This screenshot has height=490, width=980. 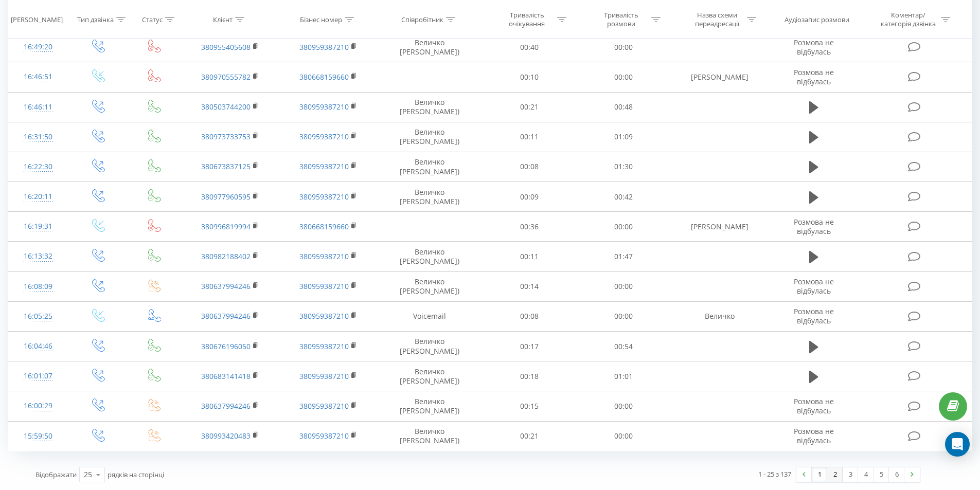 I want to click on a: 380683141418, so click(x=226, y=376).